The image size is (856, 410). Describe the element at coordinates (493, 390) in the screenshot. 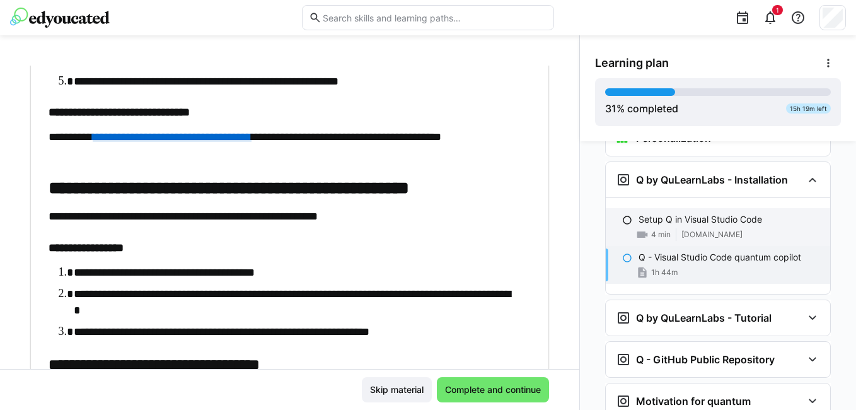

I see `span: Complete and continue` at that location.